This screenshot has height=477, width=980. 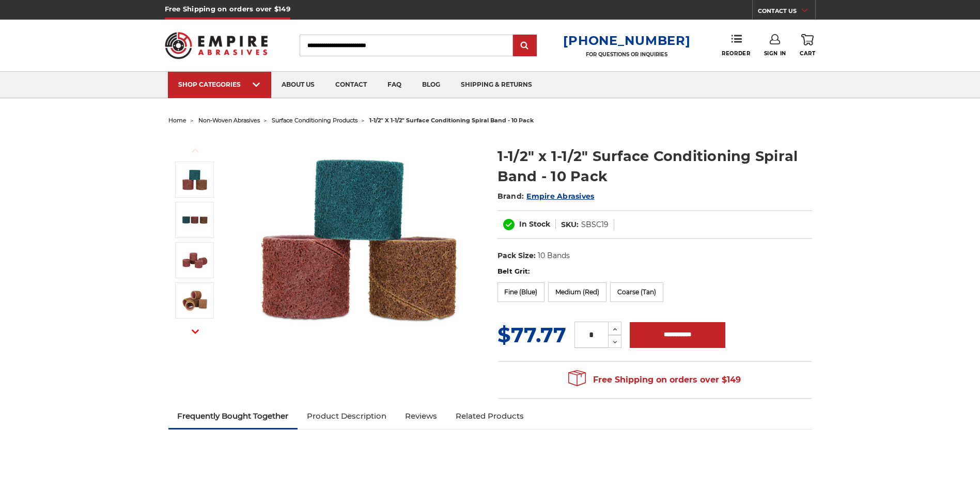 I want to click on a: Cart, so click(x=807, y=45).